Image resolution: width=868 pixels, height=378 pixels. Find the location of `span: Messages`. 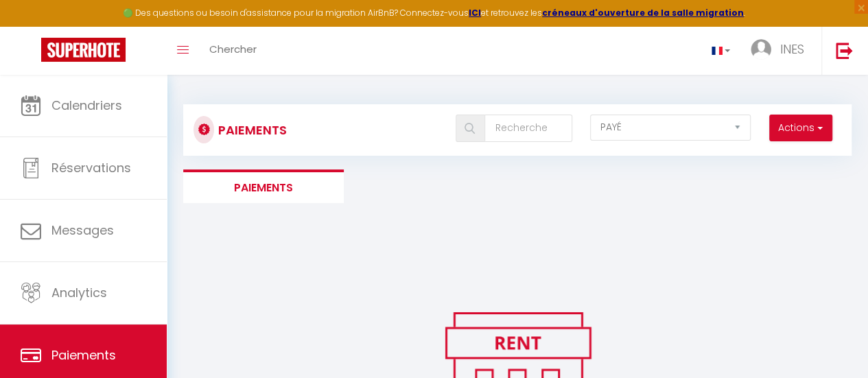

span: Messages is located at coordinates (82, 230).